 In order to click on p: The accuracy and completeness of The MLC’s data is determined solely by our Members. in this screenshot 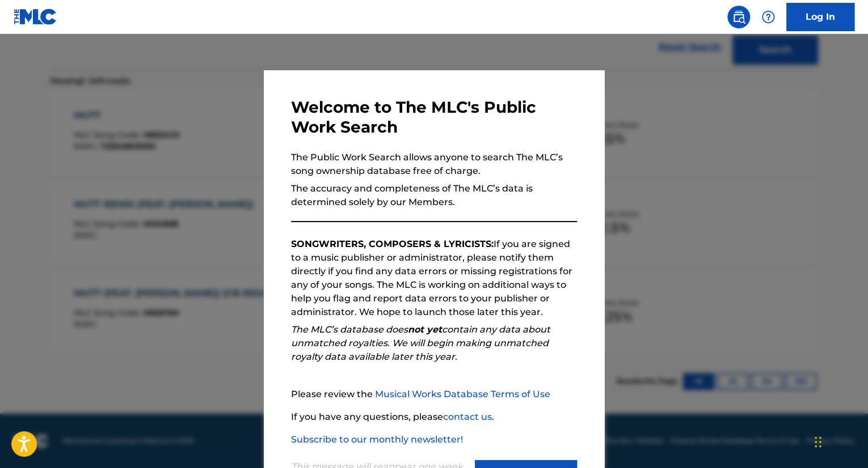, I will do `click(434, 195)`.